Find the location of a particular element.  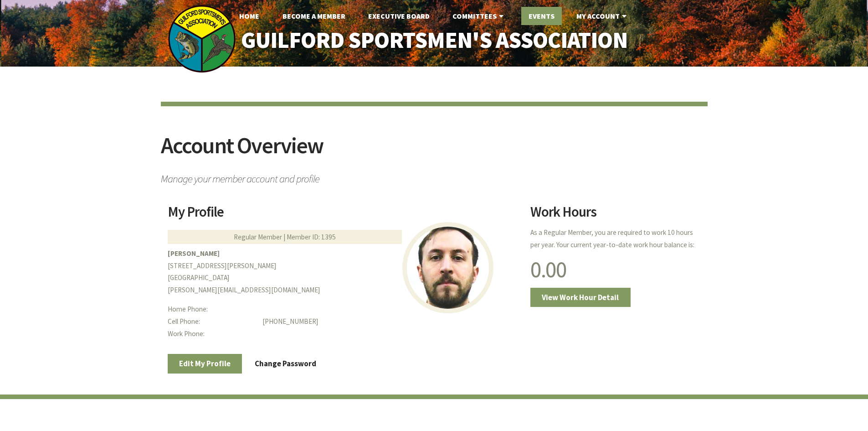

a: View Work Hour Detail is located at coordinates (581, 297).